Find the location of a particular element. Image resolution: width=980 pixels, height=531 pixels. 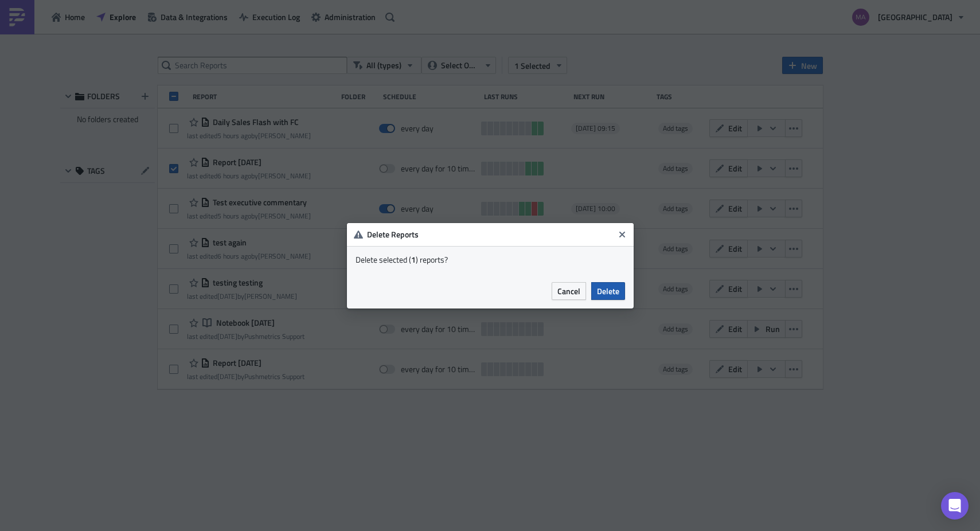

button: Cancel is located at coordinates (569, 291).